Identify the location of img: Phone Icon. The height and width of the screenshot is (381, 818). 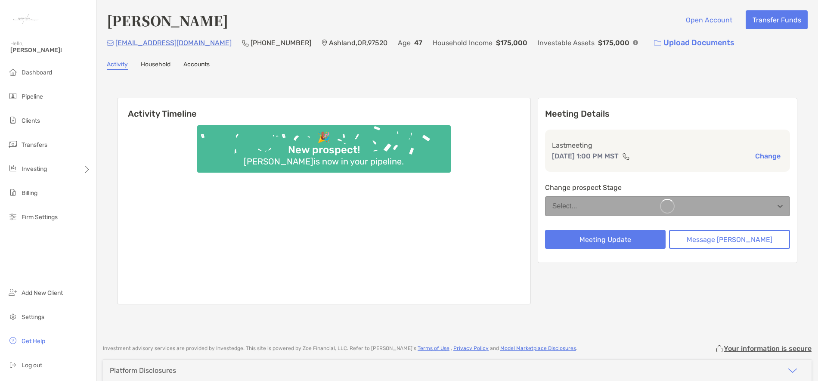
(245, 43).